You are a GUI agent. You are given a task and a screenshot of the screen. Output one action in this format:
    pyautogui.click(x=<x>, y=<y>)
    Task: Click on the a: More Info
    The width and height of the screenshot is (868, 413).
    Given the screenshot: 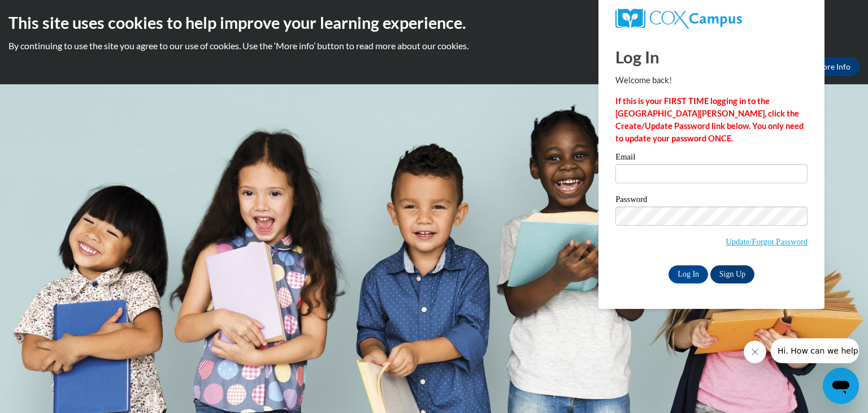 What is the action you would take?
    pyautogui.click(x=833, y=67)
    